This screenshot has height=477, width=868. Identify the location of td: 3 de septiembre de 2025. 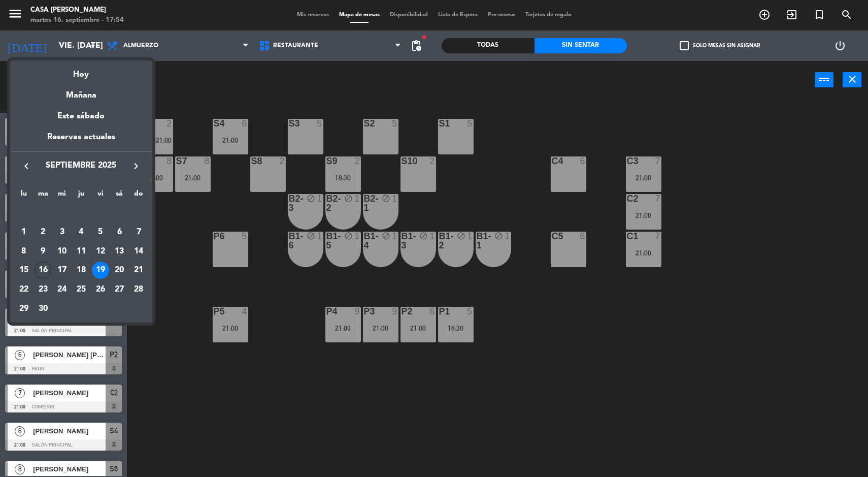
(62, 232).